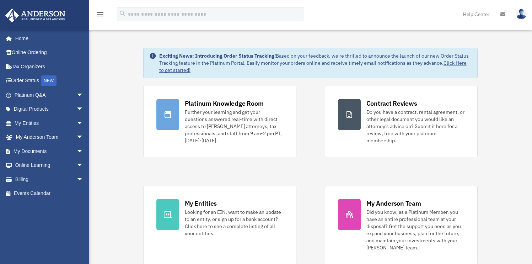  Describe the element at coordinates (49, 179) in the screenshot. I see `a: Billingarrow_drop_down` at that location.